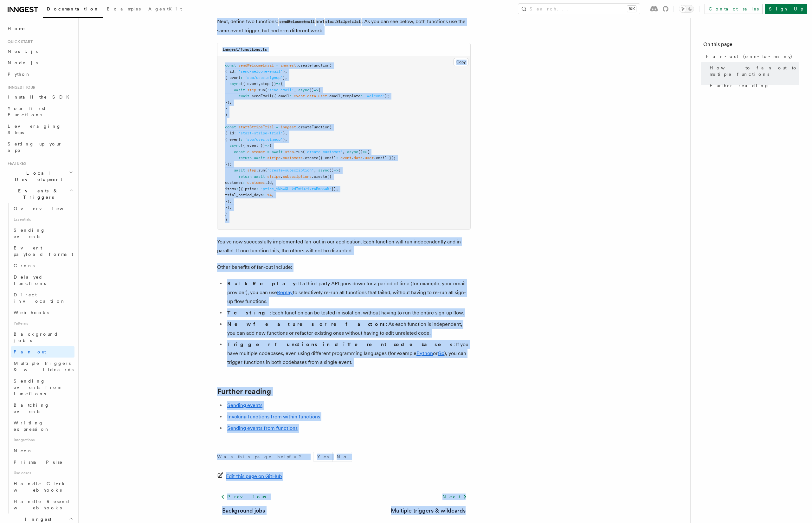 The image size is (812, 523). Describe the element at coordinates (22, 63) in the screenshot. I see `span: Node.js` at that location.